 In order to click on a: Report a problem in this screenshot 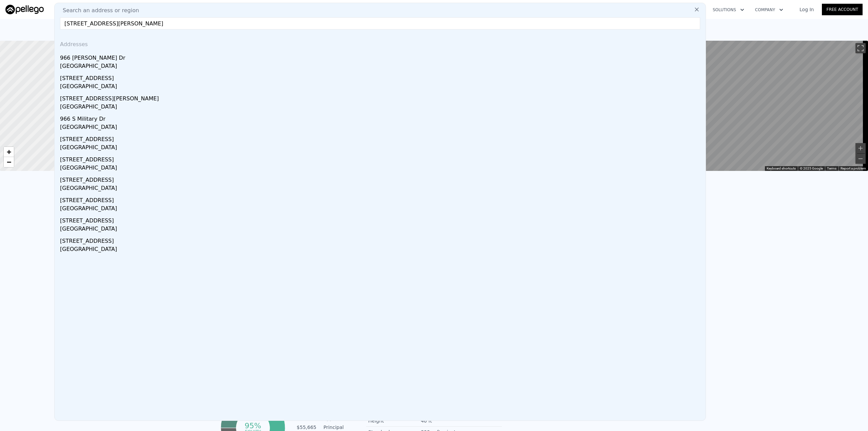, I will do `click(853, 168)`.